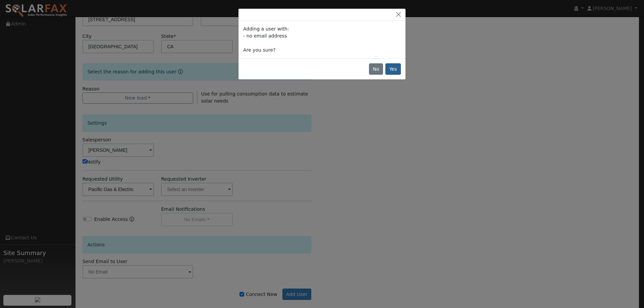 The height and width of the screenshot is (308, 644). Describe the element at coordinates (393, 69) in the screenshot. I see `button: Yes` at that location.